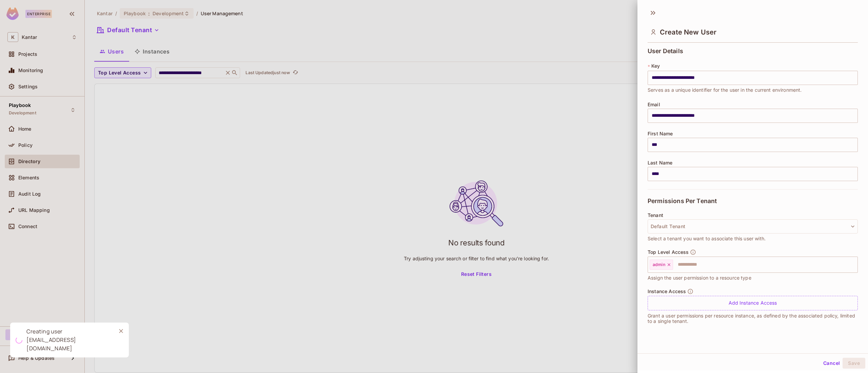  I want to click on span: Top Level Access, so click(668, 252).